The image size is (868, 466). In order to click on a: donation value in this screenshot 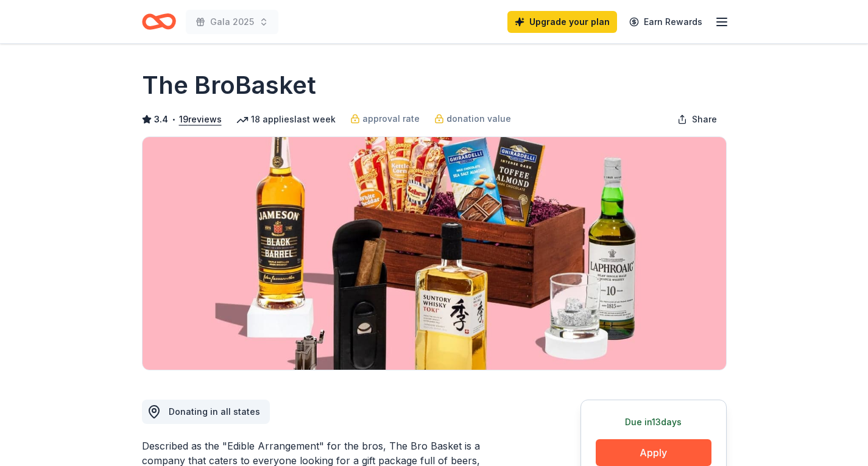, I will do `click(472, 119)`.